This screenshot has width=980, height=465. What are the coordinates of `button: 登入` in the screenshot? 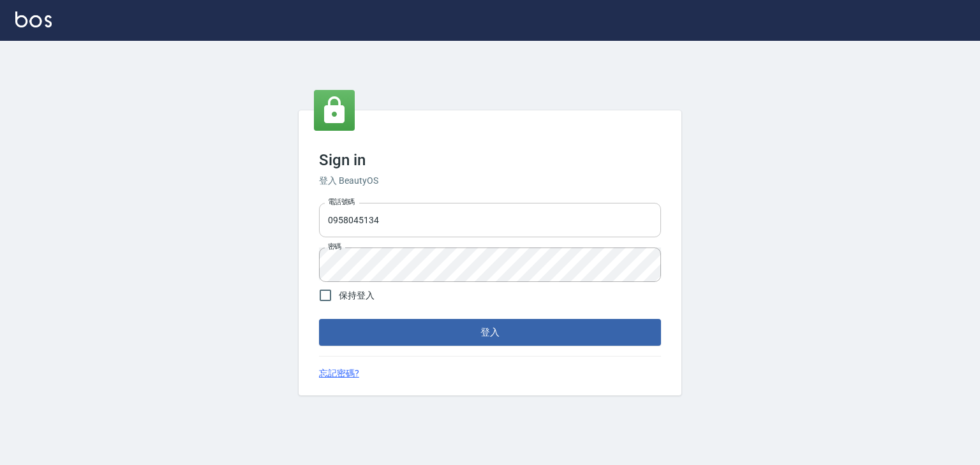 It's located at (490, 333).